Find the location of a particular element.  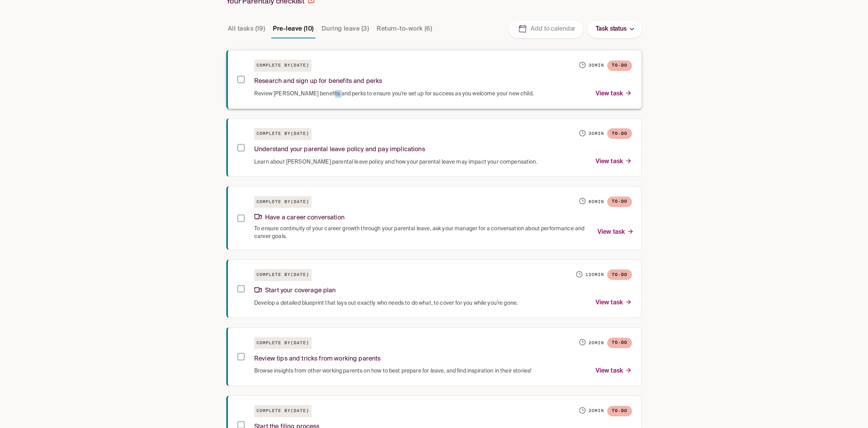

h6: 60 min is located at coordinates (596, 202).